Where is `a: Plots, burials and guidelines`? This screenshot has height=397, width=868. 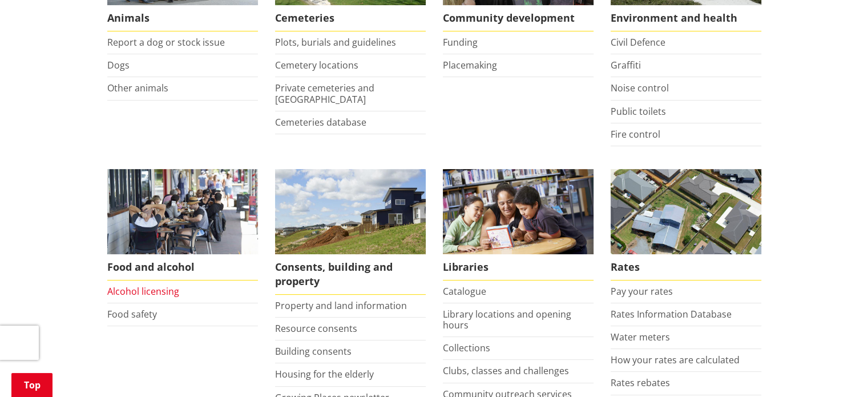 a: Plots, burials and guidelines is located at coordinates (336, 42).